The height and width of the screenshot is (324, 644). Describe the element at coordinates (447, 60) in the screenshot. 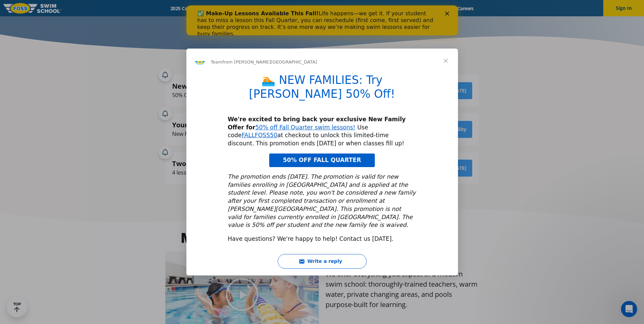

I see `span: Close` at that location.